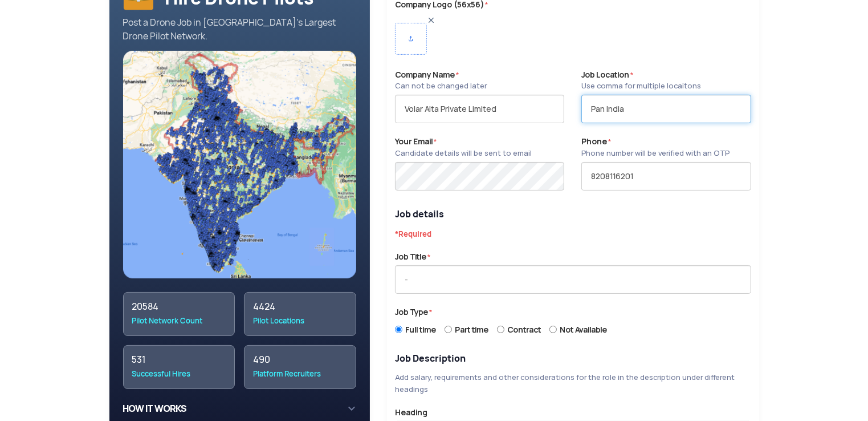 The height and width of the screenshot is (421, 868). What do you see at coordinates (413, 257) in the screenshot?
I see `label: Job Title` at bounding box center [413, 257].